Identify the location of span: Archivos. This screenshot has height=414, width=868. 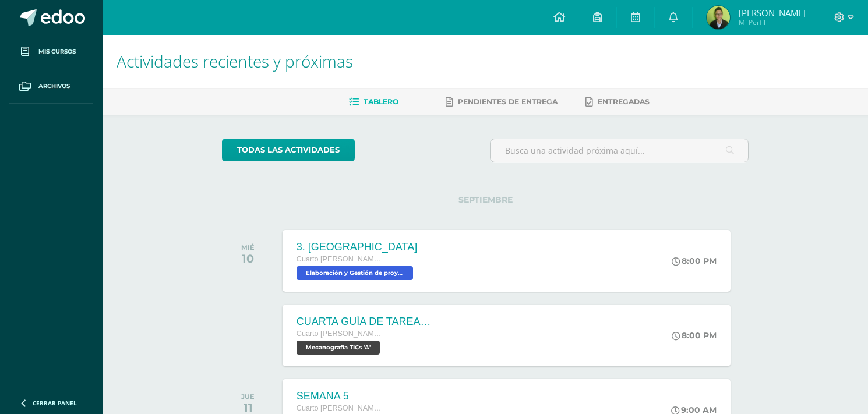
(54, 86).